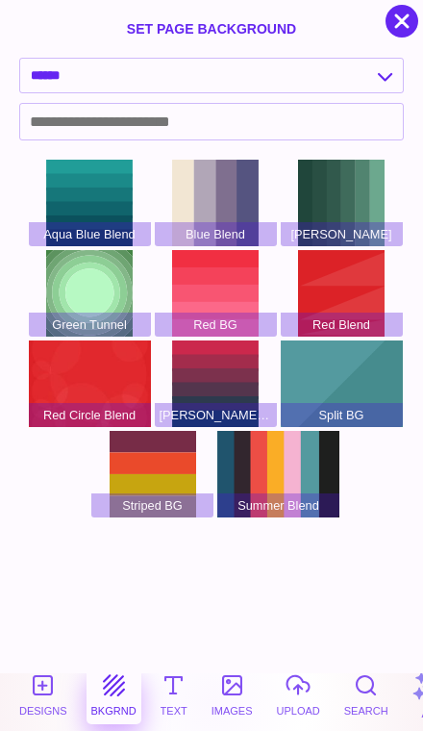 The width and height of the screenshot is (423, 731). What do you see at coordinates (341, 414) in the screenshot?
I see `span: Split BG` at bounding box center [341, 414].